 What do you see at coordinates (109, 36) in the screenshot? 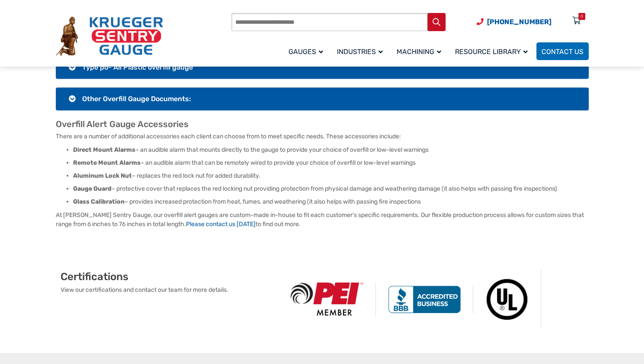
I see `img: Krueger Sentry Gauge` at bounding box center [109, 36].